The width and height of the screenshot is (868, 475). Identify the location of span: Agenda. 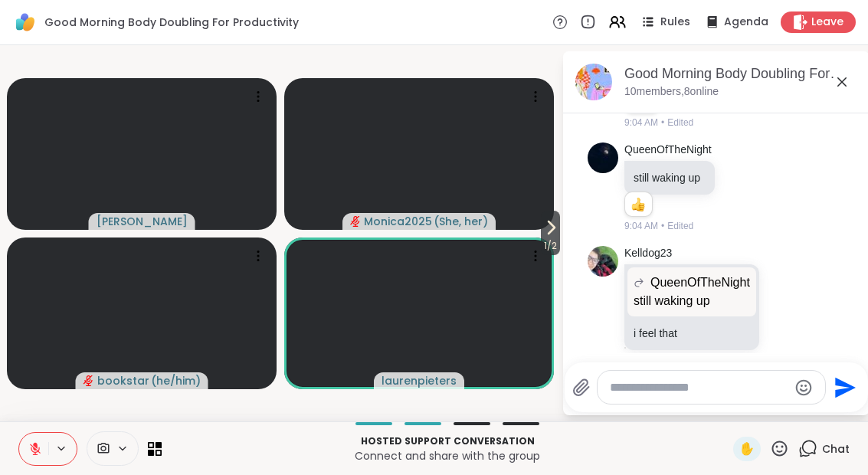
(746, 23).